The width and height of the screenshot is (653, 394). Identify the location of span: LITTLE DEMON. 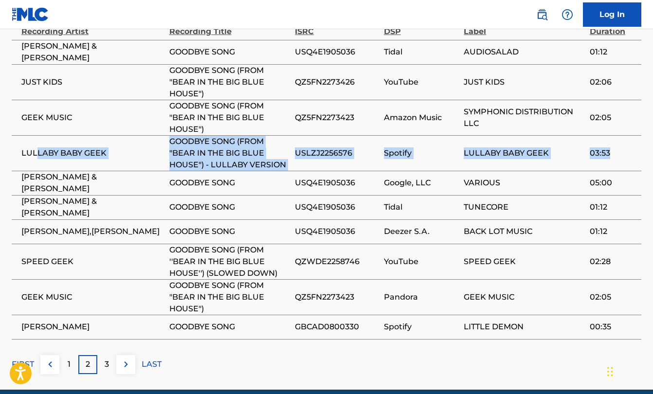
(524, 327).